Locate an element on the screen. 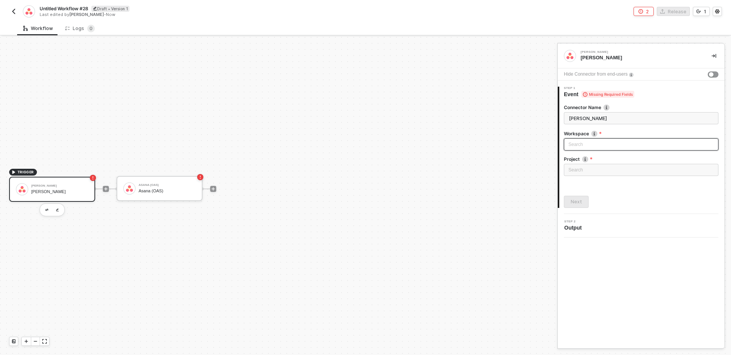  div: Hide Connector from end-users is located at coordinates (595, 74).